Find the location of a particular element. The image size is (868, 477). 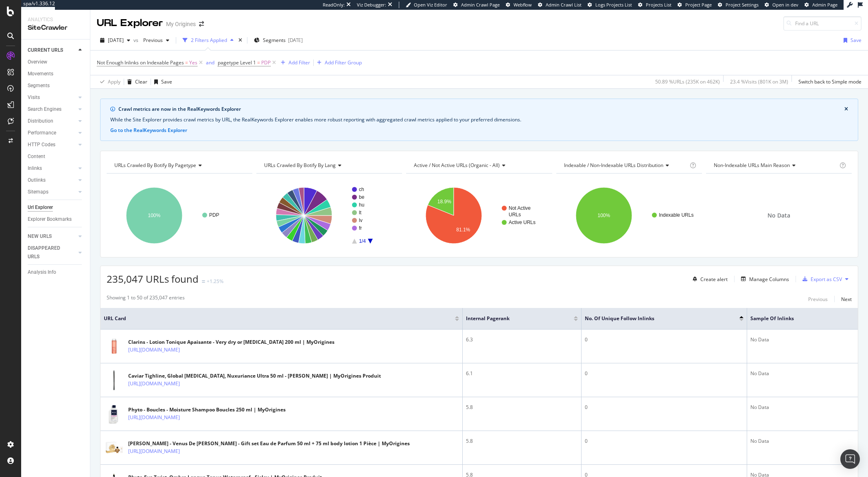

div: No Data is located at coordinates (802, 374).